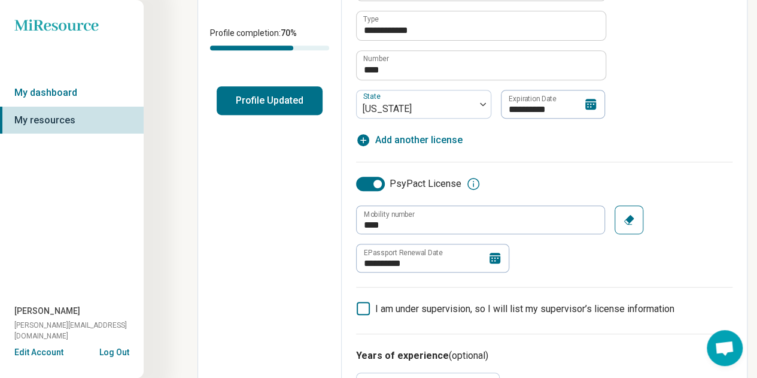  What do you see at coordinates (288, 33) in the screenshot?
I see `span: 70 %` at bounding box center [288, 33].